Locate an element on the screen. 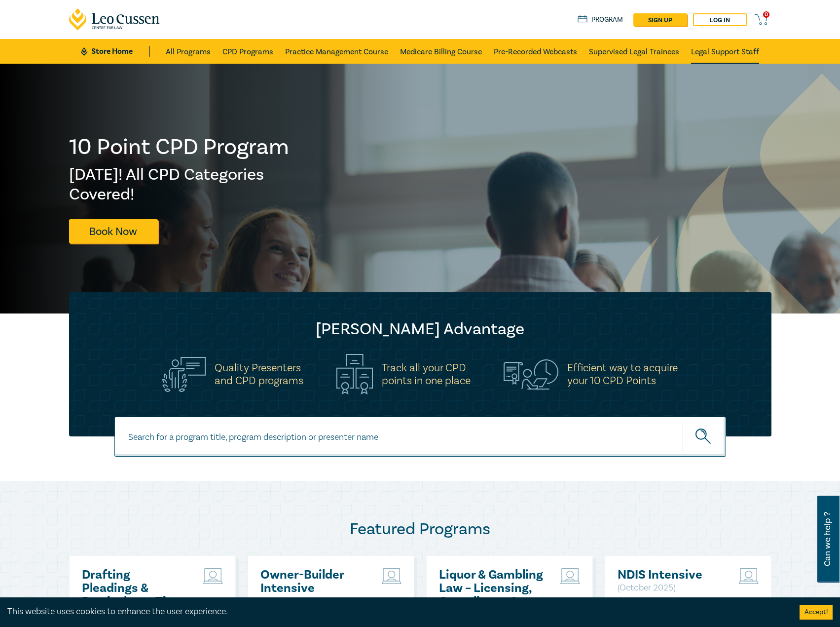 Image resolution: width=840 pixels, height=627 pixels. a: NDIS Intensive is located at coordinates (670, 575).